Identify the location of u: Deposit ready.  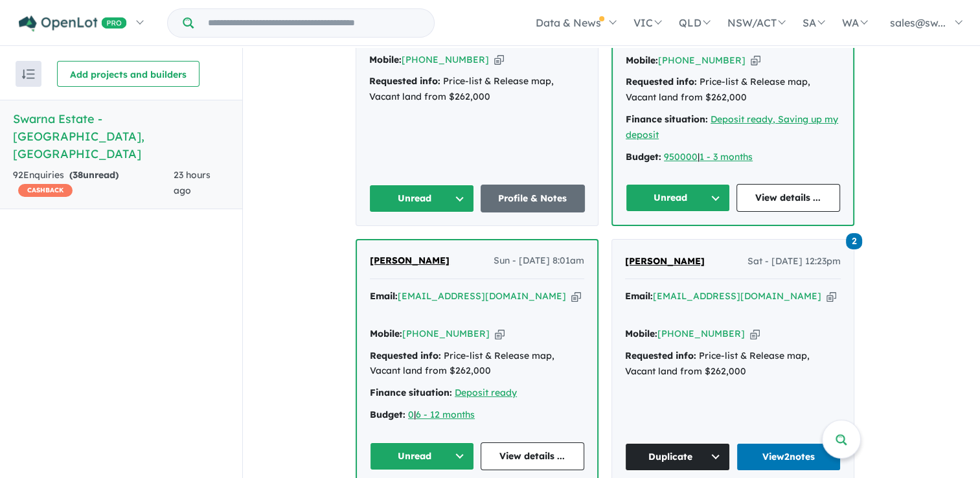
(486, 393).